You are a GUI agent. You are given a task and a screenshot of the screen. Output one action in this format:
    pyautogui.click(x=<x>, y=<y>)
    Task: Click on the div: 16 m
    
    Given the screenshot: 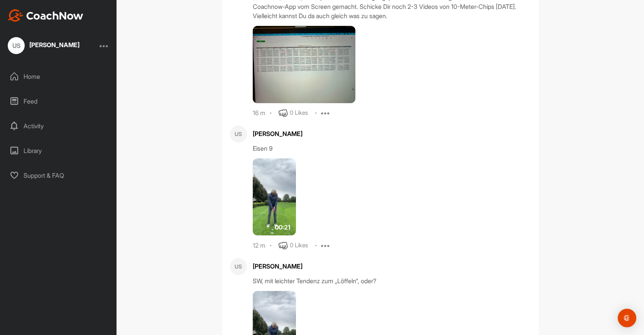 What is the action you would take?
    pyautogui.click(x=259, y=113)
    